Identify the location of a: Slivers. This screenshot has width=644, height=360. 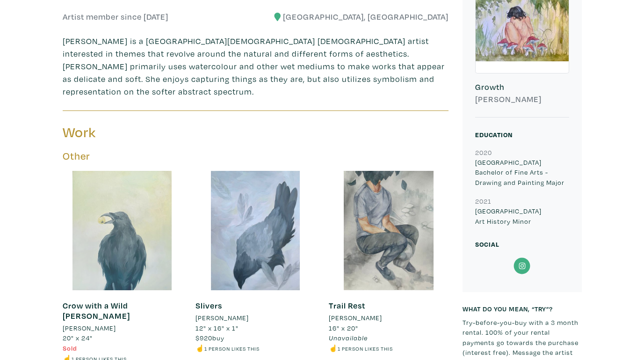
(209, 305).